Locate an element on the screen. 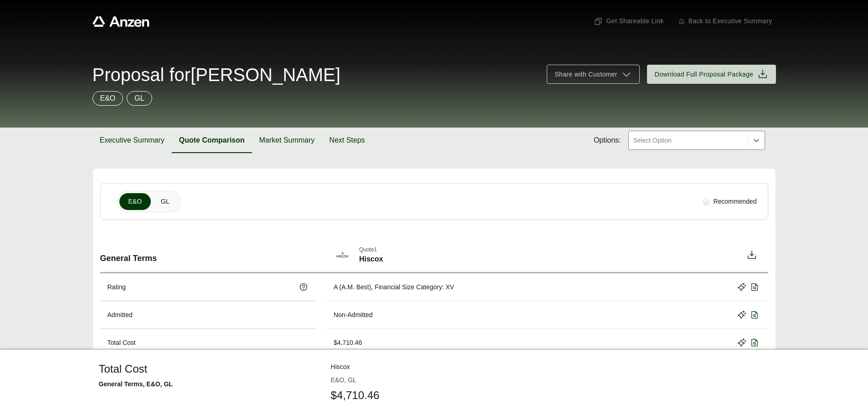  p: Admitted is located at coordinates (120, 315).